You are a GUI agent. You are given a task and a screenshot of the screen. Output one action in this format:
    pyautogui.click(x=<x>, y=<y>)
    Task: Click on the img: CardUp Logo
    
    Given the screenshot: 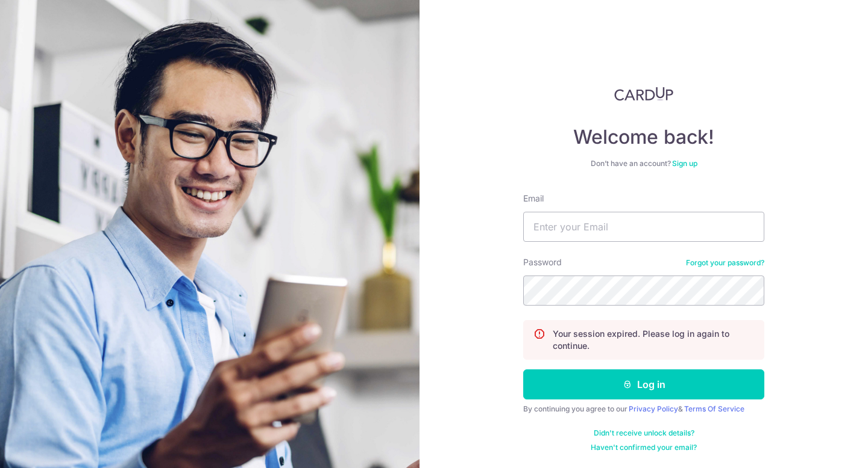 What is the action you would take?
    pyautogui.click(x=643, y=94)
    